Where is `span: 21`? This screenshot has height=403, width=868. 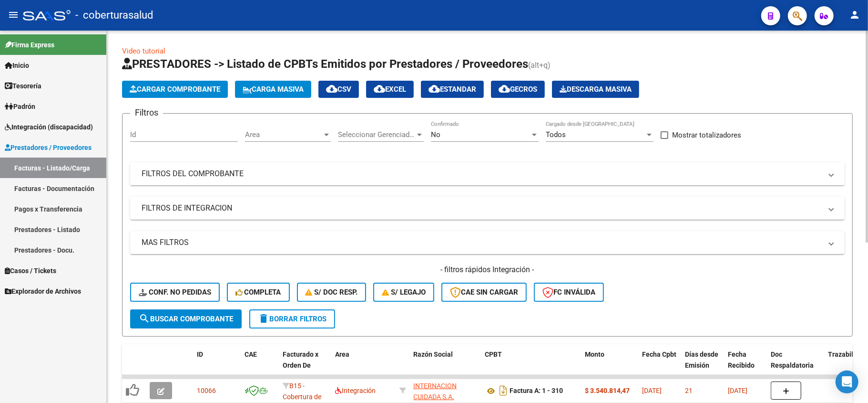 span: 21 is located at coordinates (689, 390).